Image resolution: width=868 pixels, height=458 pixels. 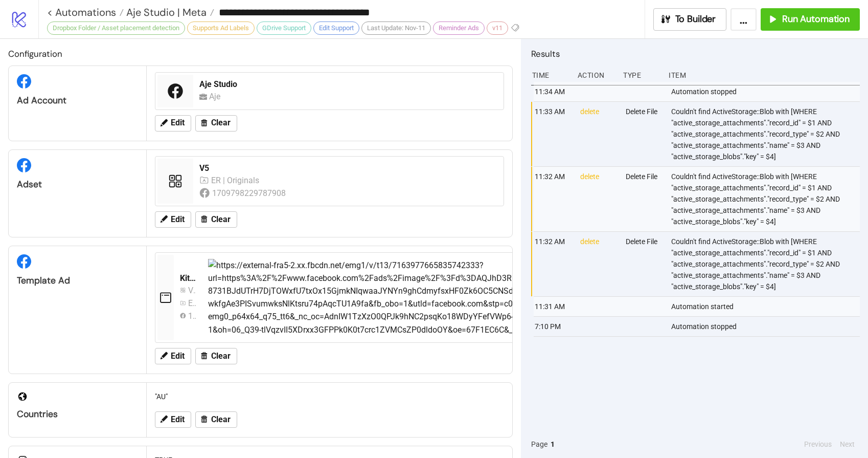 I want to click on div: Automation started, so click(x=766, y=306).